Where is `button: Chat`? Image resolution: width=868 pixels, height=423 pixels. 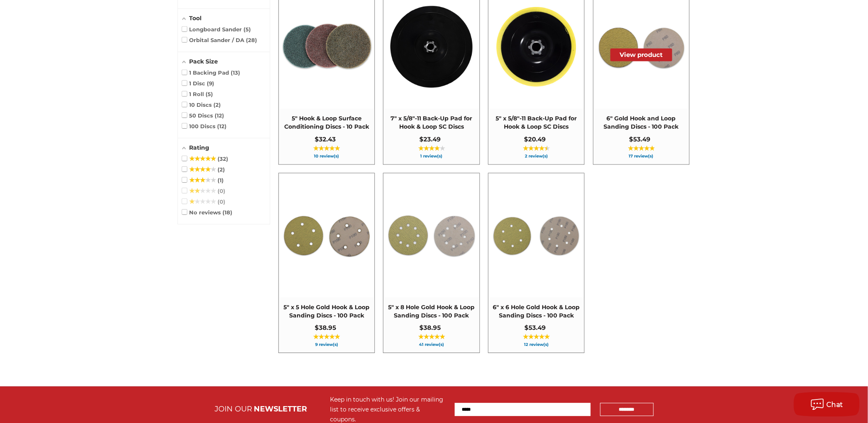
button: Chat is located at coordinates (827, 404).